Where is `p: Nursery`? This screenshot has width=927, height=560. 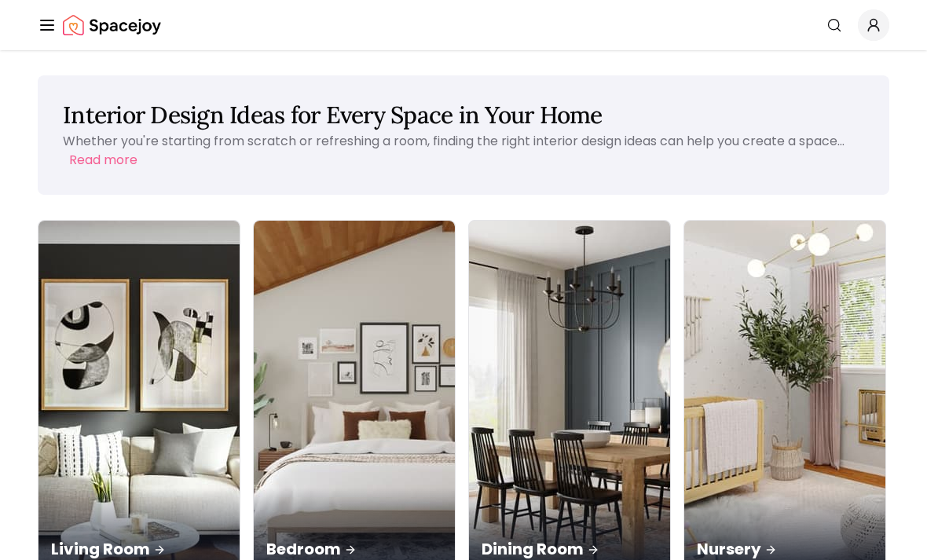
p: Nursery is located at coordinates (785, 549).